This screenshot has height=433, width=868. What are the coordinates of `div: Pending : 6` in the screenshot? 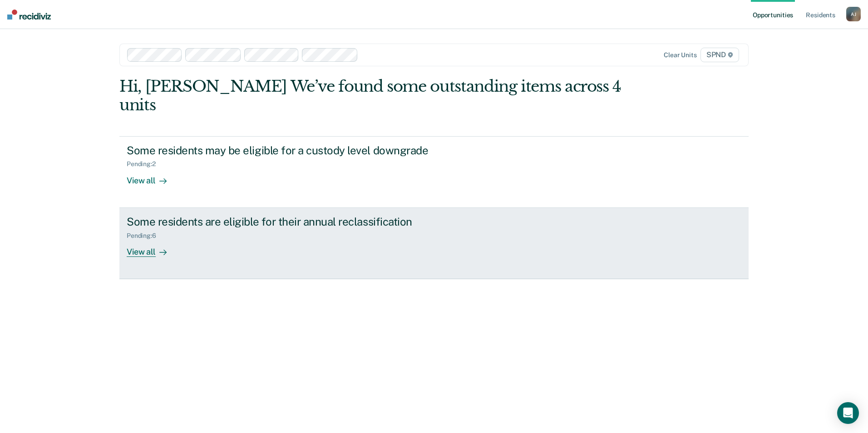 It's located at (145, 236).